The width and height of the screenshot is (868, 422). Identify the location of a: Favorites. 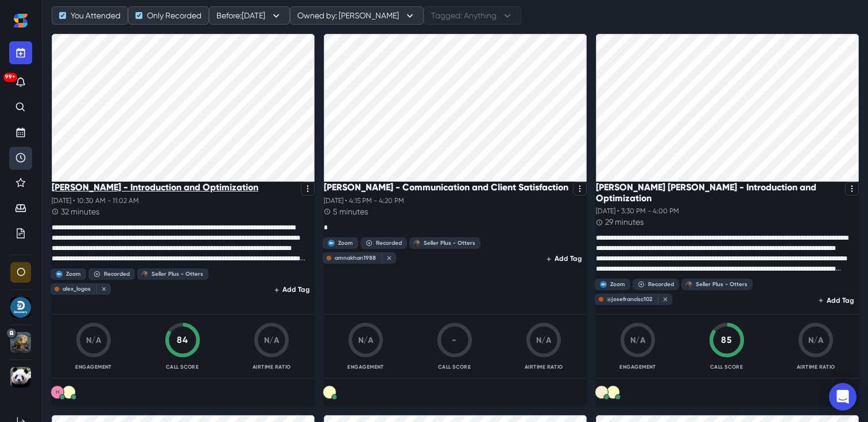
(20, 184).